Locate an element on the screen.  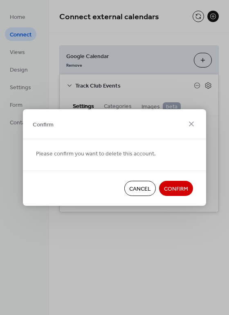
span: Please confirm you want to delete this account. is located at coordinates (96, 154).